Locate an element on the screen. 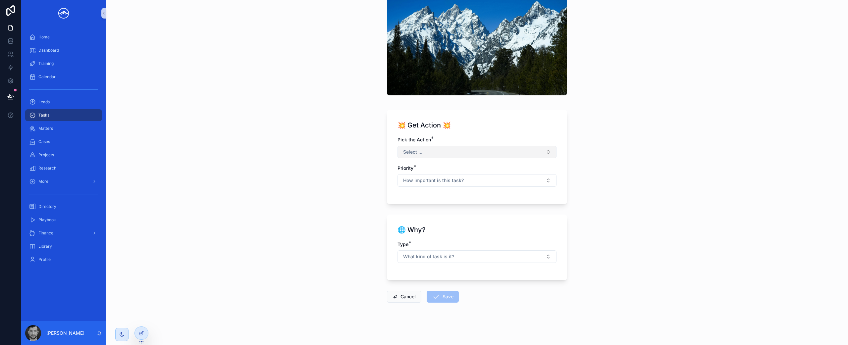 This screenshot has height=345, width=848. h1: 💥 Get Action 💥 is located at coordinates (424, 125).